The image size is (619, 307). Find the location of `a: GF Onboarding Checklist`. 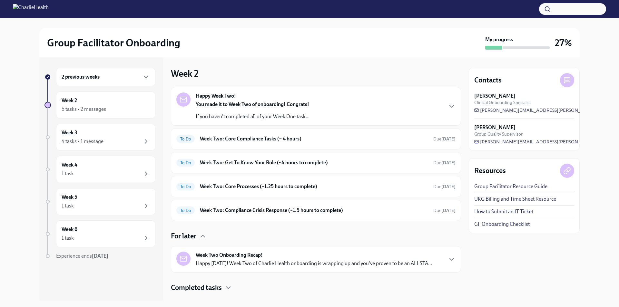

a: GF Onboarding Checklist is located at coordinates (502, 224).